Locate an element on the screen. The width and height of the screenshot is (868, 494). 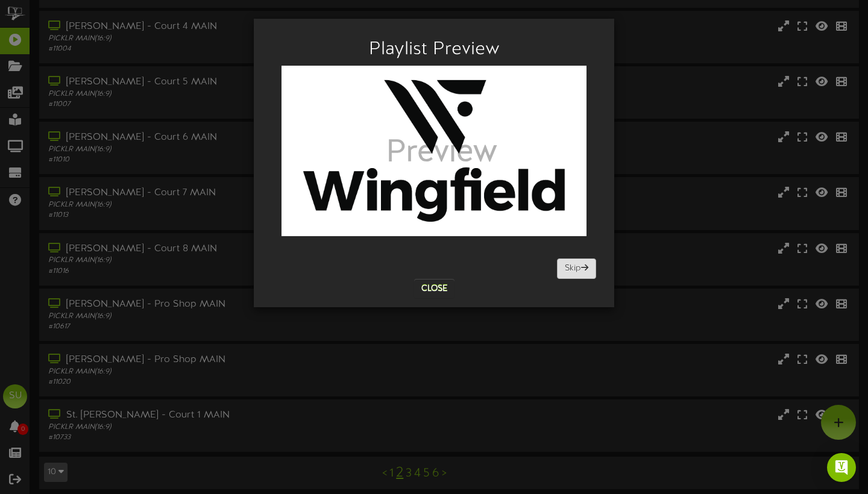
button: Close is located at coordinates (434, 289).